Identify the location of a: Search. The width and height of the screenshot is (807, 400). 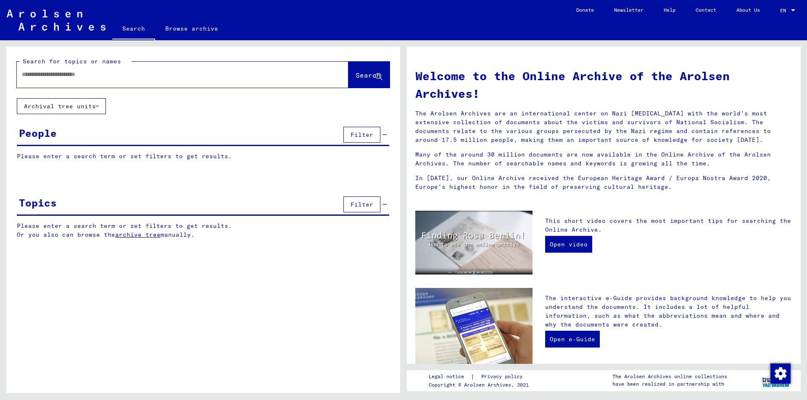
(134, 29).